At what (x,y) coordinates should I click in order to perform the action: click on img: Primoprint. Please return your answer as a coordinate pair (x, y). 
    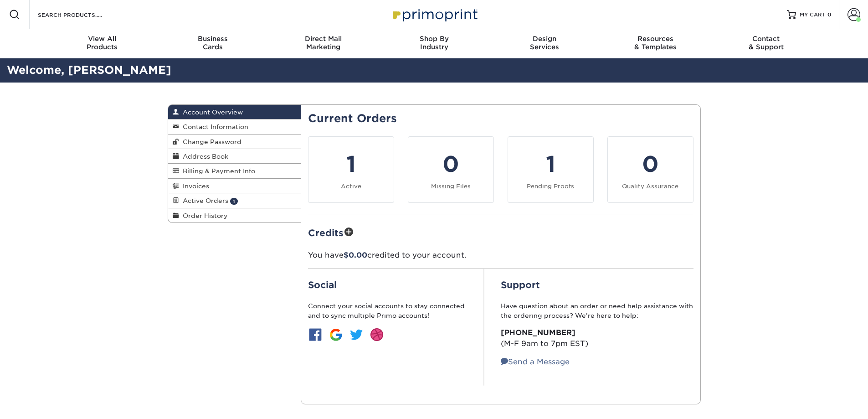
    Looking at the image, I should click on (434, 14).